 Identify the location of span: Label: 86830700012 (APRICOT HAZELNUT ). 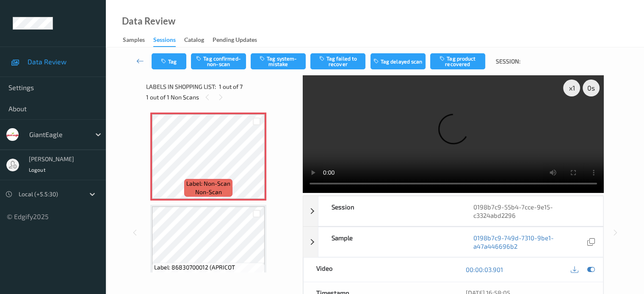
(208, 272).